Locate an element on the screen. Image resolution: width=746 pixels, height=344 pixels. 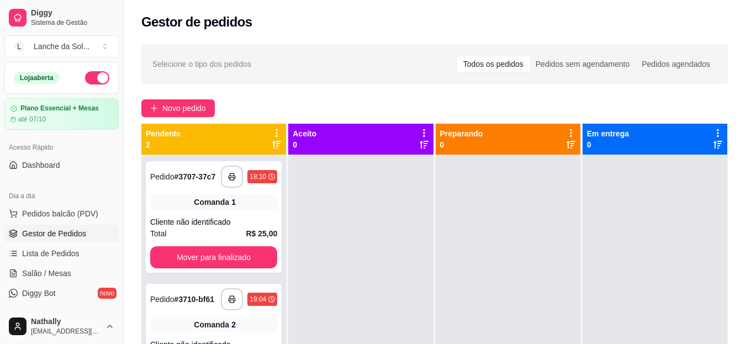
span: Lista de Pedidos is located at coordinates (51, 253).